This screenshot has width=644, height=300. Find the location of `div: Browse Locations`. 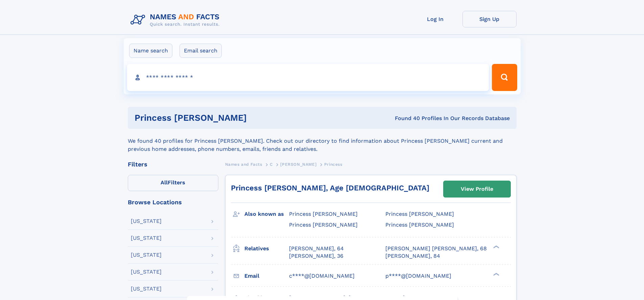

div: Browse Locations is located at coordinates (173, 202).